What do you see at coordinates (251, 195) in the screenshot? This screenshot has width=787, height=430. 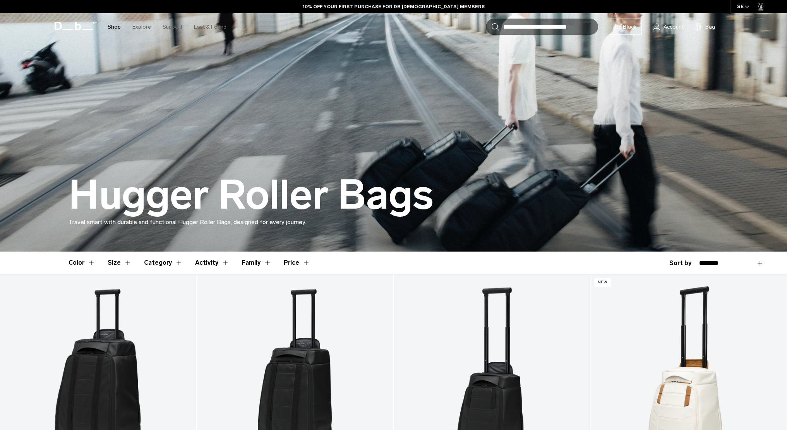 I see `h1: Hugger Roller Bags` at bounding box center [251, 195].